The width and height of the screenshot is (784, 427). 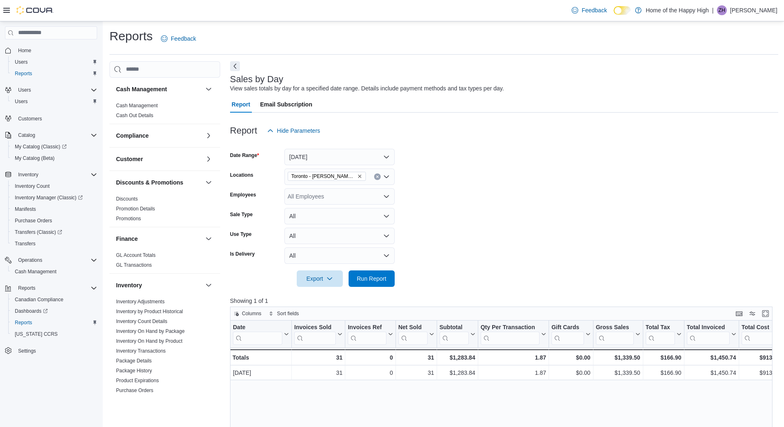 What do you see at coordinates (31, 311) in the screenshot?
I see `a: Dashboards` at bounding box center [31, 311].